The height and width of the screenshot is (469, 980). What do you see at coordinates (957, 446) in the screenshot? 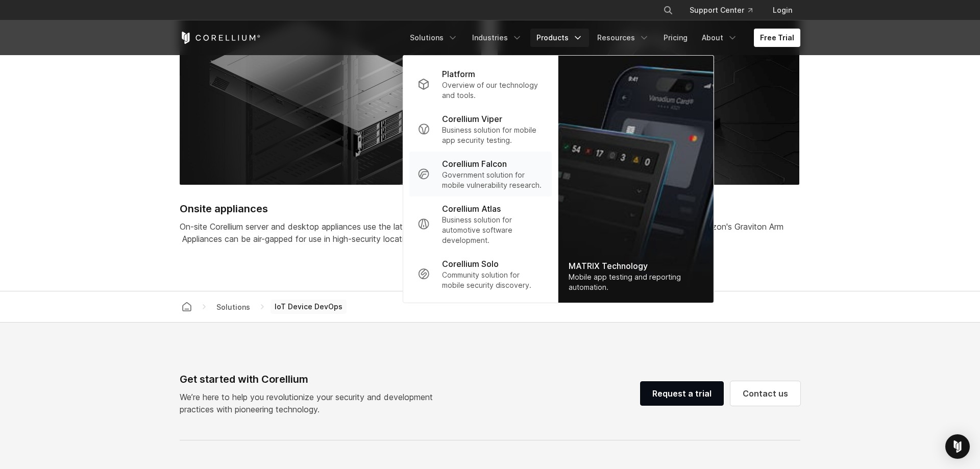
I see `div: Open Intercom Messenger` at bounding box center [957, 446].